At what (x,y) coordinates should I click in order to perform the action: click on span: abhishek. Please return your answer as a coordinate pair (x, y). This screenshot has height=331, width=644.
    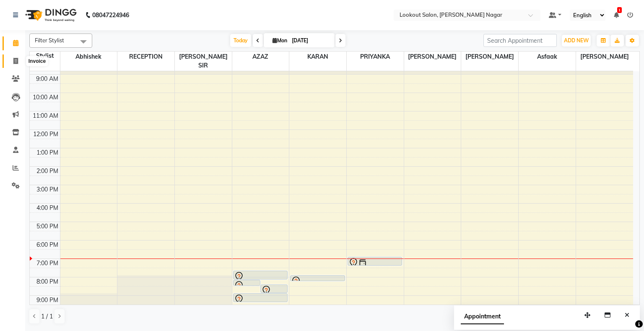
    Looking at the image, I should click on (89, 57).